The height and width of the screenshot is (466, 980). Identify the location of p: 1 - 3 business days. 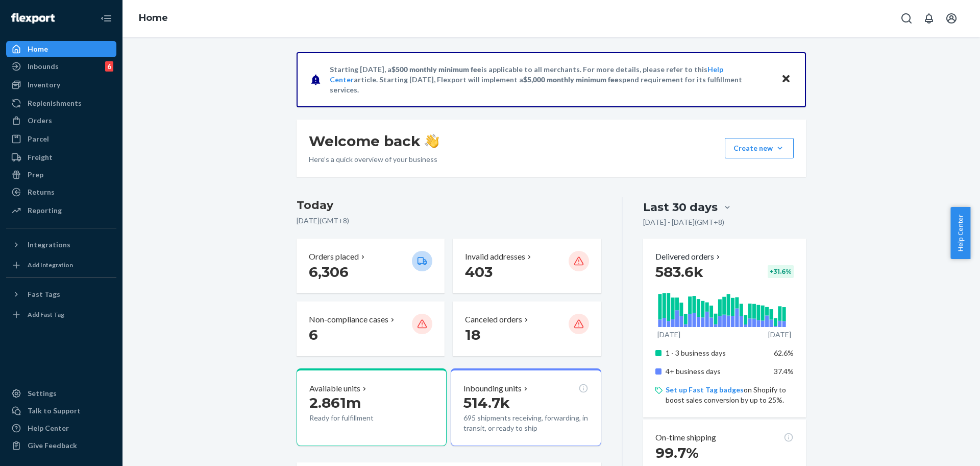
(716, 353).